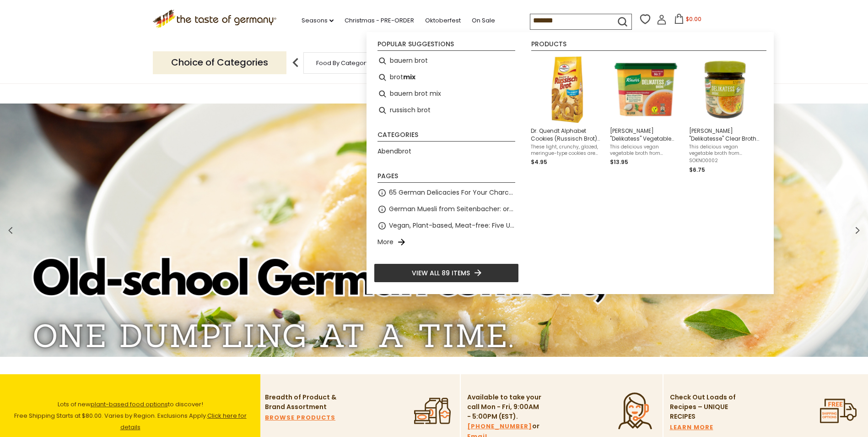  What do you see at coordinates (566, 89) in the screenshot?
I see `img: Dr. Quendt Alphabet Cookies (Russisch Brot)` at bounding box center [566, 89].